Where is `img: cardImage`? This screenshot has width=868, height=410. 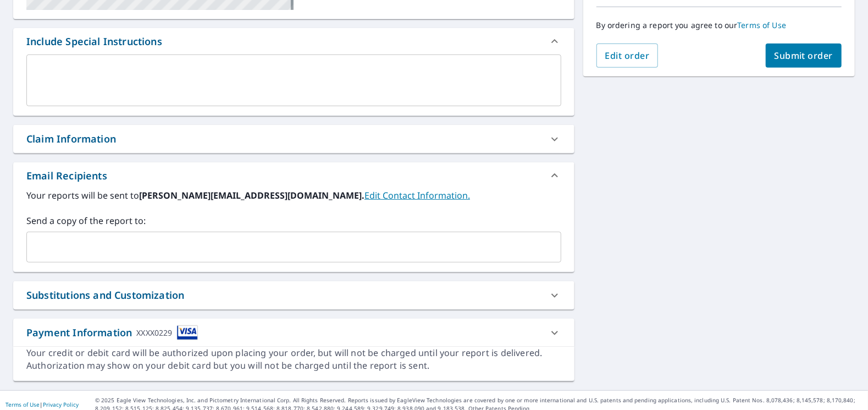 img: cardImage is located at coordinates (188, 332).